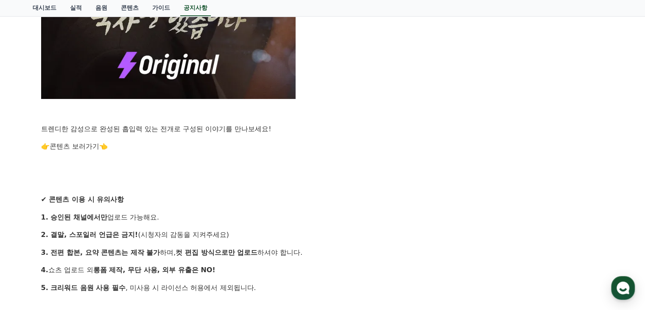 The image size is (645, 310). Describe the element at coordinates (136, 255) in the screenshot. I see `span: 설정` at that location.